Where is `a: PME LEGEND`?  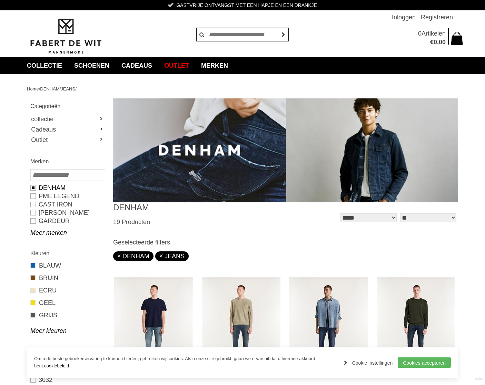
a: PME LEGEND is located at coordinates (67, 196).